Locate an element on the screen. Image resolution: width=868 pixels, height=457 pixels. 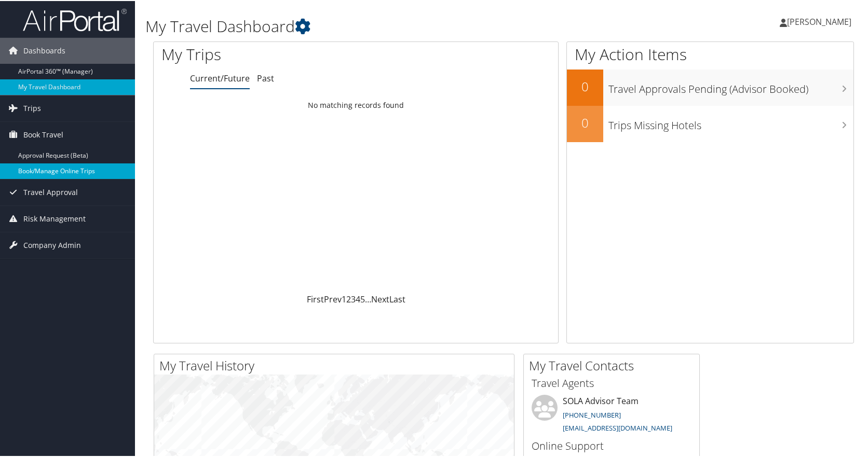
a: 1 is located at coordinates (343, 298).